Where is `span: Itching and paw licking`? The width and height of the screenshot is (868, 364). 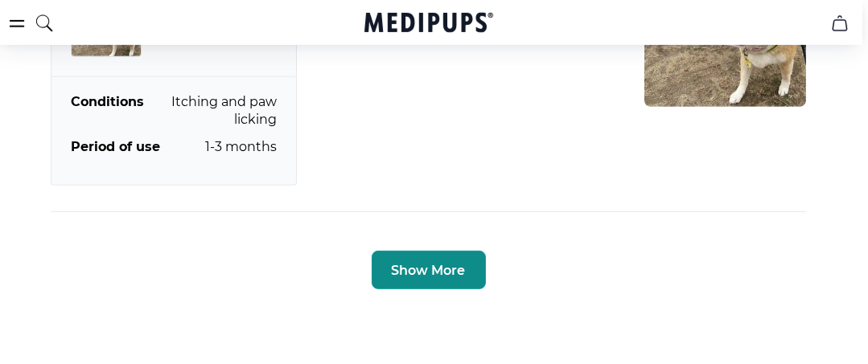
span: Itching and paw licking is located at coordinates (212, 111).